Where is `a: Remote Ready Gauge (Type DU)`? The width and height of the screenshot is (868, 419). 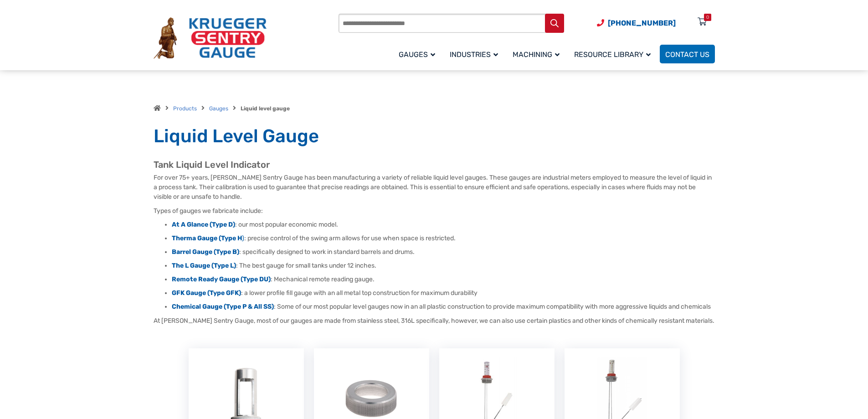
a: Remote Ready Gauge (Type DU) is located at coordinates (221, 279).